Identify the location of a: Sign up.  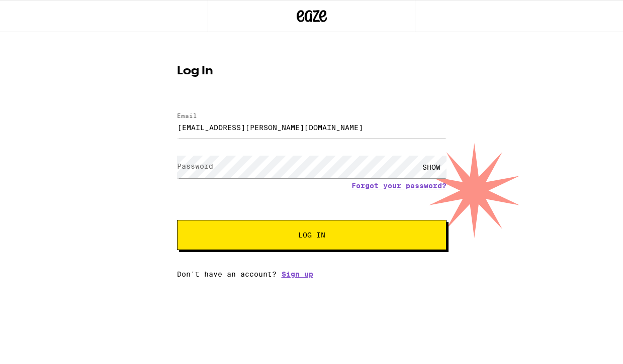
(297, 274).